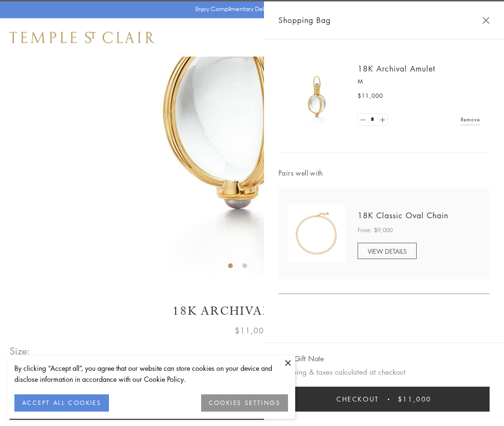 Image resolution: width=504 pixels, height=426 pixels. I want to click on p: Shipping & taxes calculated at checkout, so click(384, 372).